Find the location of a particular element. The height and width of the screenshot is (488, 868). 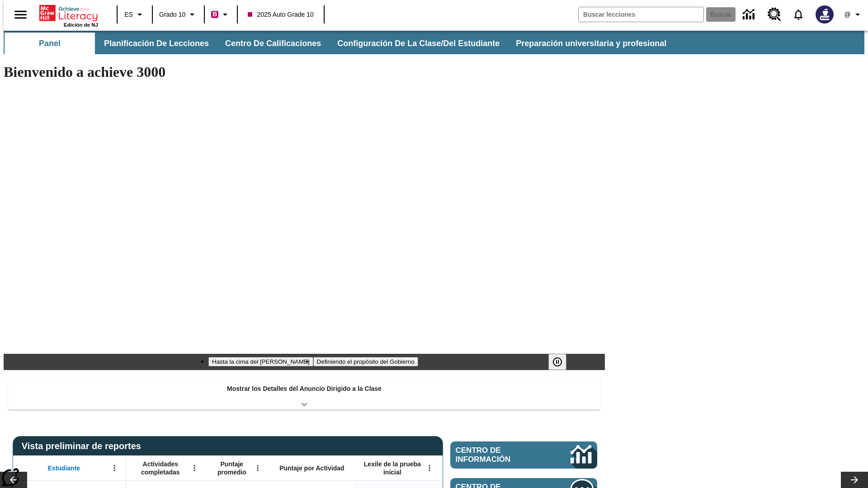

span: Edición de NJ is located at coordinates (81, 25).